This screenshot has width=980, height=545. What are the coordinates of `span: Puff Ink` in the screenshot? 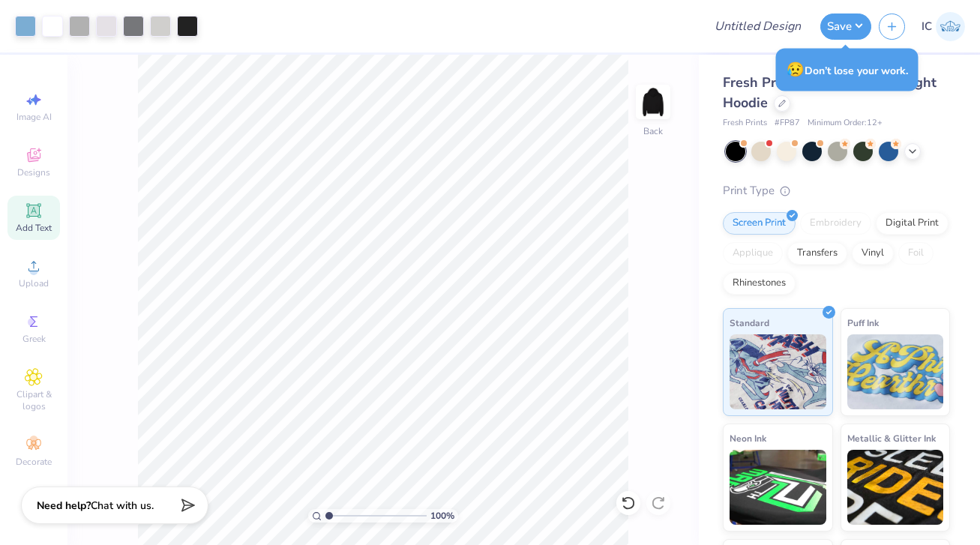 It's located at (863, 322).